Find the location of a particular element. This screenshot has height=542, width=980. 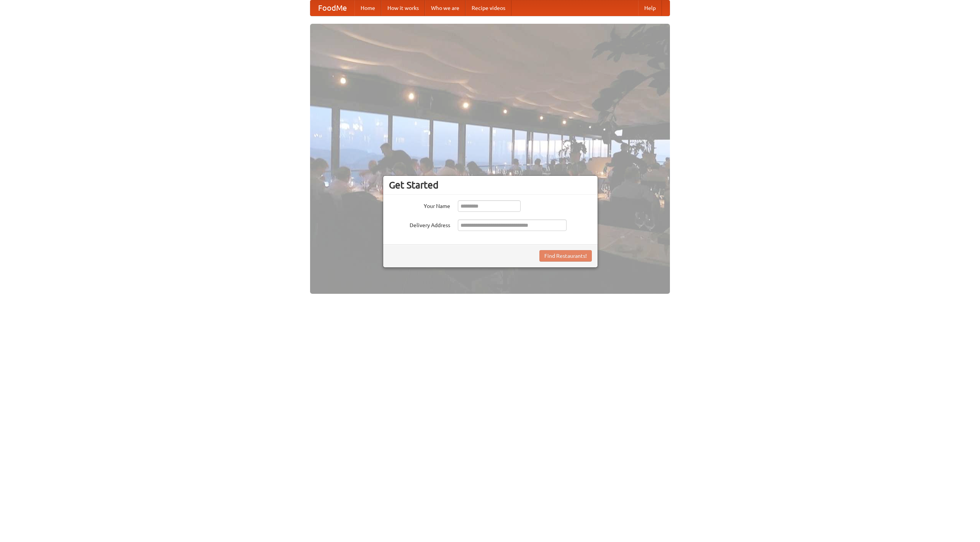

label: Your Name is located at coordinates (420, 205).